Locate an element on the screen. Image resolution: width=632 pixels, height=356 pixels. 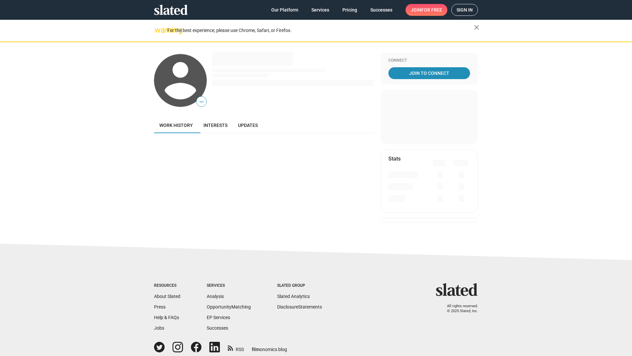
a: OpportunityMatching is located at coordinates (229, 307).